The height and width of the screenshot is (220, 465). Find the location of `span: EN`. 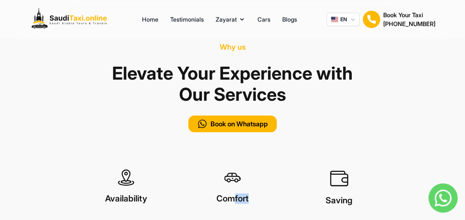

span: EN is located at coordinates (344, 19).